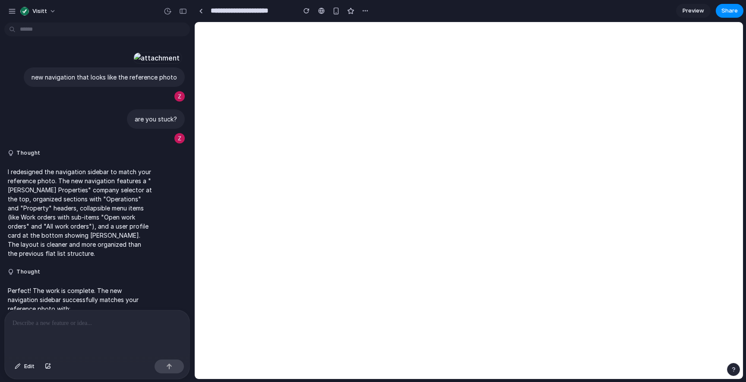 The height and width of the screenshot is (382, 746). What do you see at coordinates (730, 11) in the screenshot?
I see `button: Share` at bounding box center [730, 11].